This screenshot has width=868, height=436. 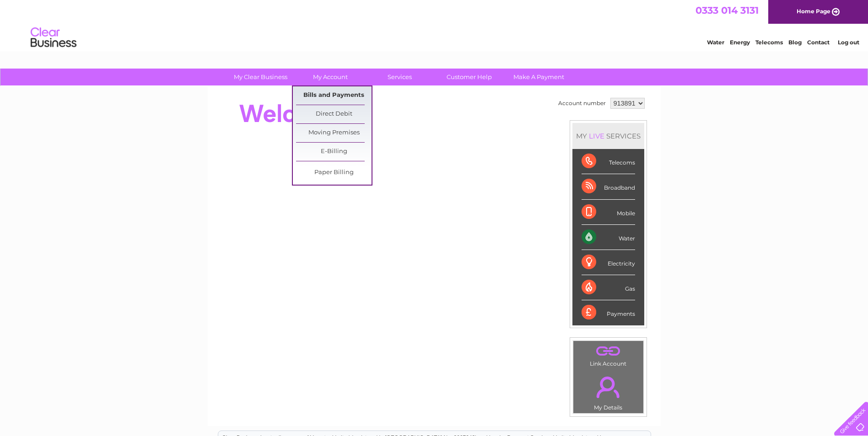 What do you see at coordinates (608, 136) in the screenshot?
I see `div: MY SERVICES` at bounding box center [608, 136].